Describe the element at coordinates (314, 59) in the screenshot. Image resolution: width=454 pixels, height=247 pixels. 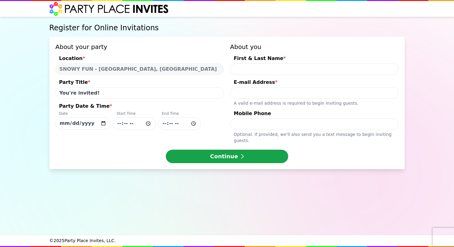
I see `div: First & Last Name` at that location.